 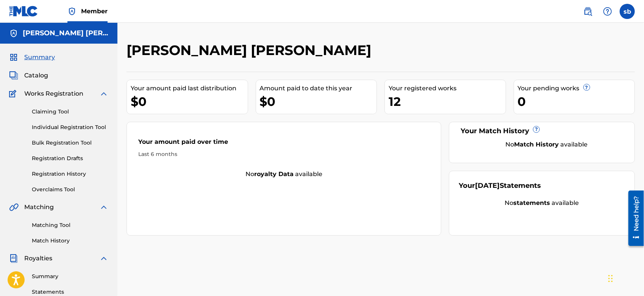 I want to click on div: Your Match History, so click(x=542, y=131).